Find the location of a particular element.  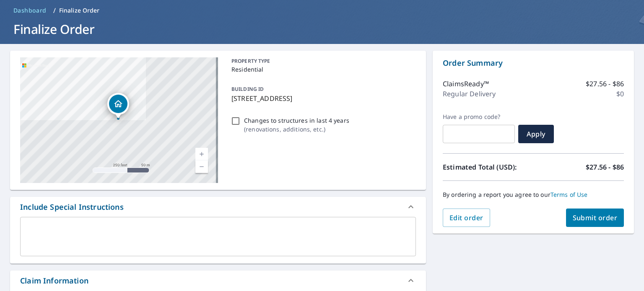

p: PROPERTY TYPE is located at coordinates (322, 61).